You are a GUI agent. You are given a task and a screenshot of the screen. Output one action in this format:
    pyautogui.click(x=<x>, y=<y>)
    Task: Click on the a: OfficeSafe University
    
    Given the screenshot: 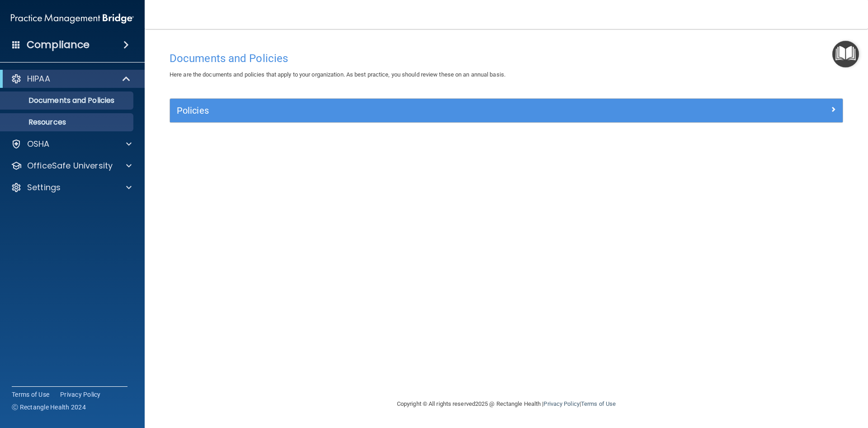 What is the action you would take?
    pyautogui.click(x=71, y=166)
    